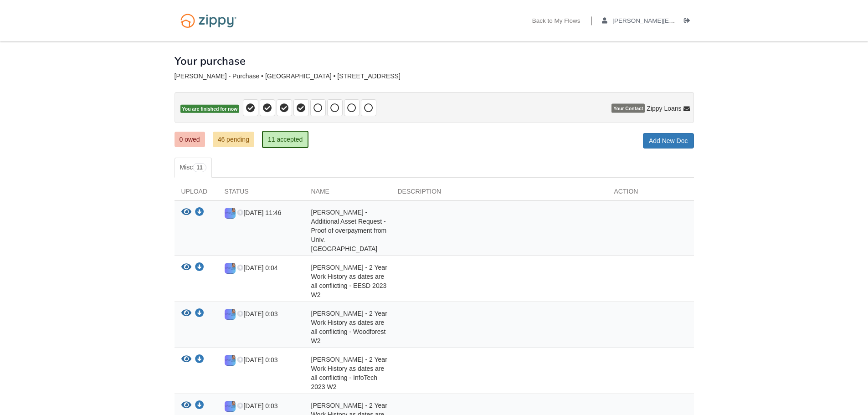  What do you see at coordinates (186, 268) in the screenshot?
I see `button: View Sarah Nolan - 2 Year Work History as dates are all conflicting - EESD 2023 W2` at bounding box center [186, 268].